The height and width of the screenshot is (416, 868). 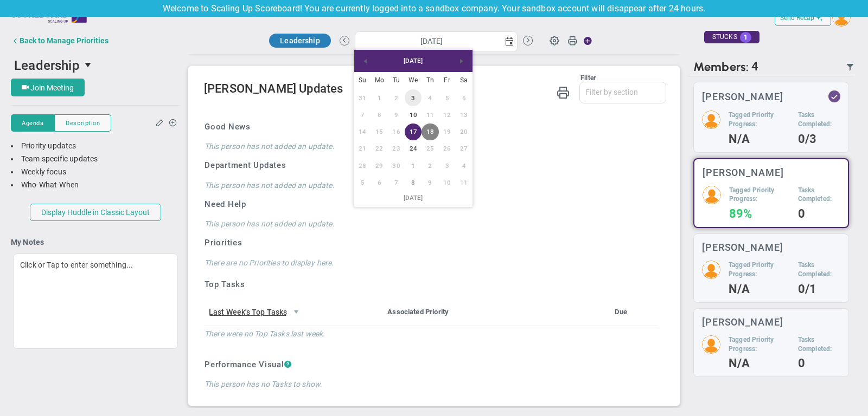 I want to click on h4: 0/3, so click(x=819, y=139).